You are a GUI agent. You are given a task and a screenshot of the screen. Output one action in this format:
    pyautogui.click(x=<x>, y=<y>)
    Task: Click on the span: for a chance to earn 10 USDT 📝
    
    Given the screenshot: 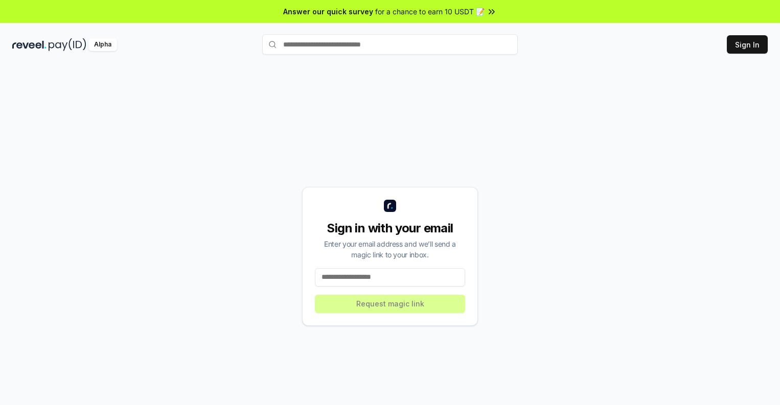 What is the action you would take?
    pyautogui.click(x=430, y=11)
    